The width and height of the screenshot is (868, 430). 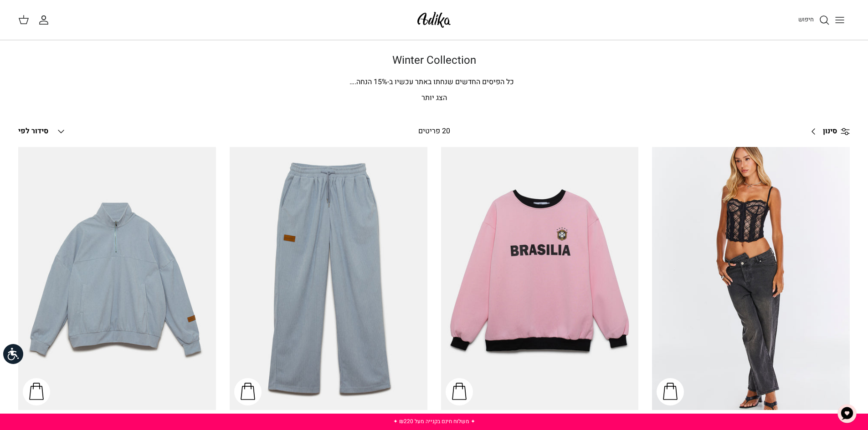 I want to click on a: החשבון שלי, so click(x=45, y=20).